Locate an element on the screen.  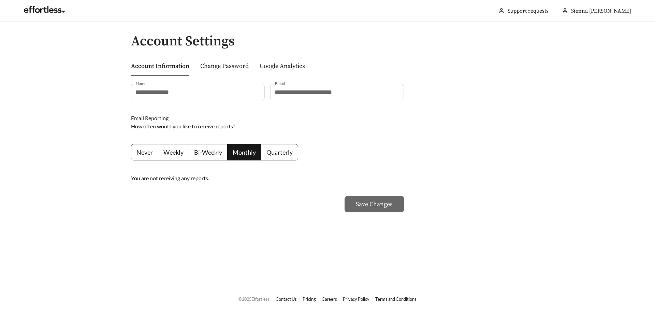
a: Support requests is located at coordinates (528, 11).